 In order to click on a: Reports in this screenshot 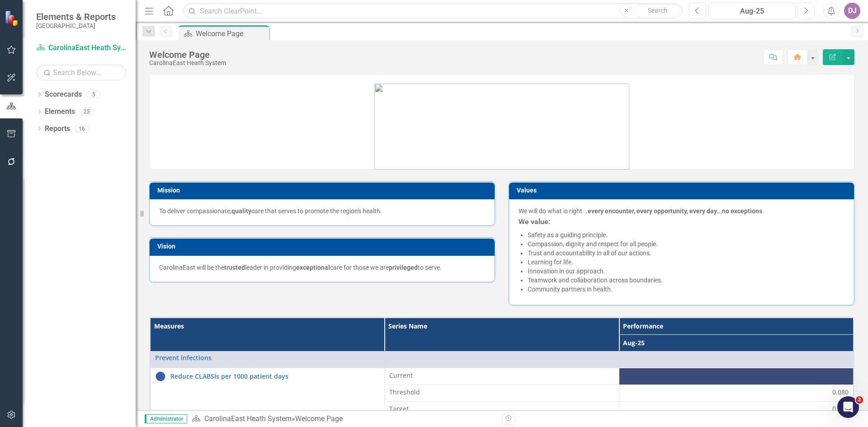, I will do `click(57, 129)`.